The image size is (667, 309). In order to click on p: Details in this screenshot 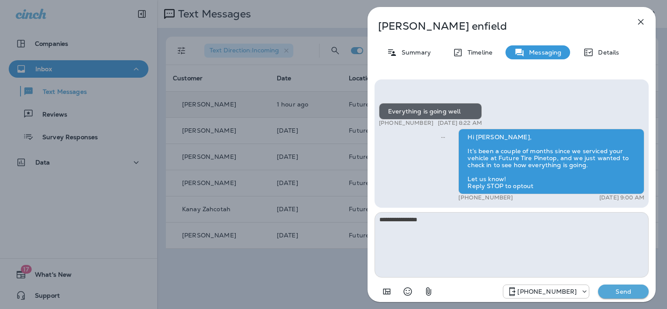, I will do `click(606, 52)`.